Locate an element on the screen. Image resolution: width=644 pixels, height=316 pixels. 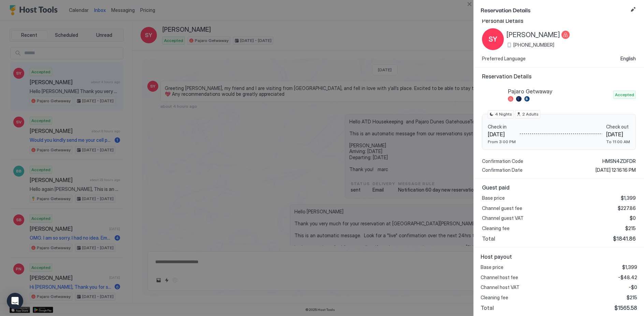
span: -$48.42 is located at coordinates (628, 277).